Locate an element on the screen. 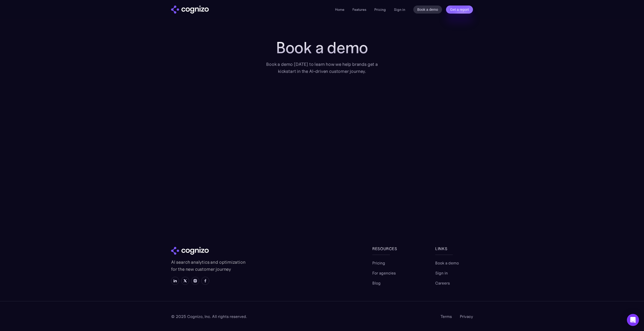  div: Open Intercom Messenger is located at coordinates (633, 320).